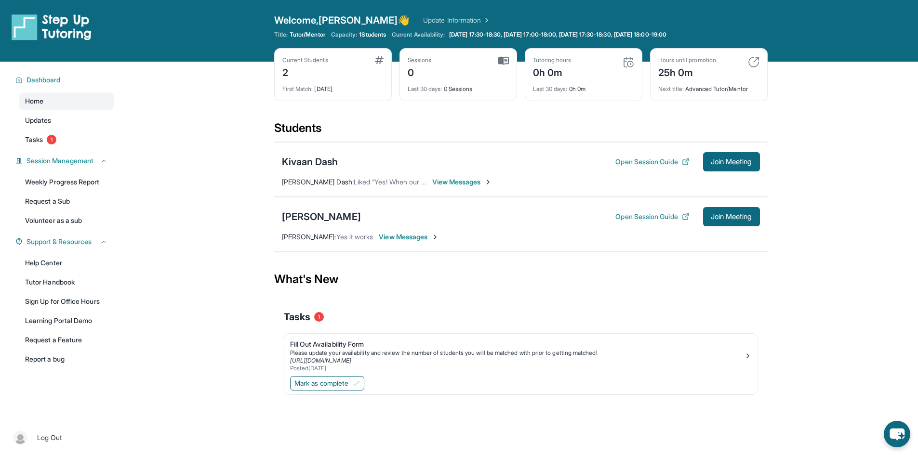 The image size is (918, 455). What do you see at coordinates (60, 161) in the screenshot?
I see `span: Session Management` at bounding box center [60, 161].